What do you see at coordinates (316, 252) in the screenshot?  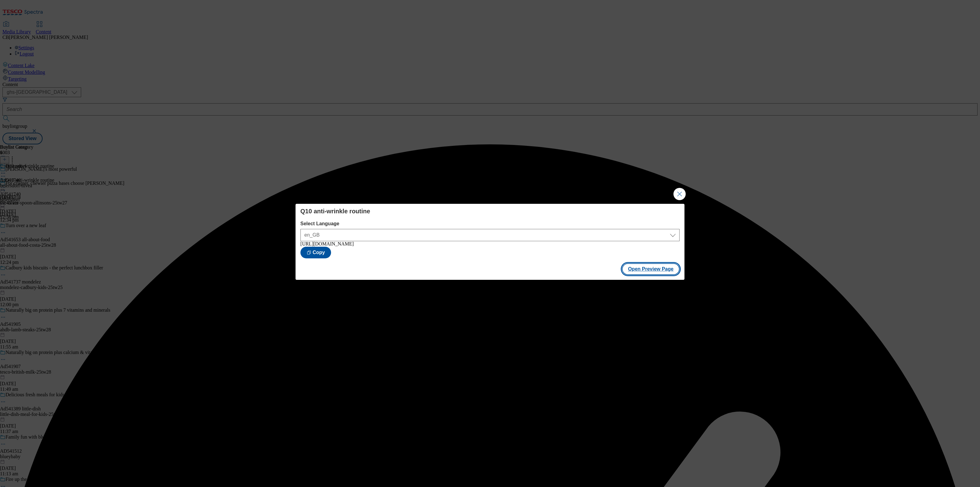 I see `button: Copy` at bounding box center [316, 252].